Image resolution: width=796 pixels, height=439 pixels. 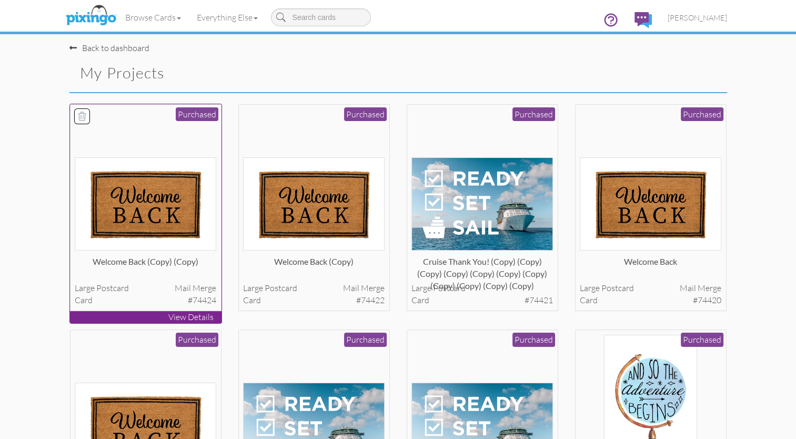 I want to click on span: #74424, so click(x=202, y=300).